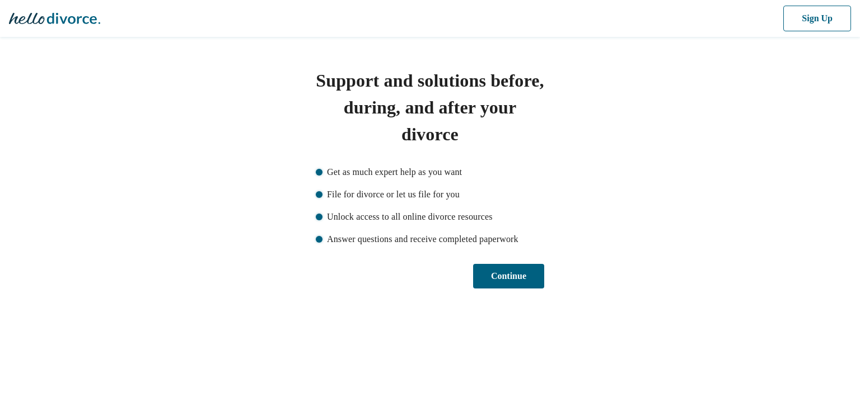 The height and width of the screenshot is (393, 860). What do you see at coordinates (430, 217) in the screenshot?
I see `li: Unlock access to all online divorce resources` at bounding box center [430, 217].